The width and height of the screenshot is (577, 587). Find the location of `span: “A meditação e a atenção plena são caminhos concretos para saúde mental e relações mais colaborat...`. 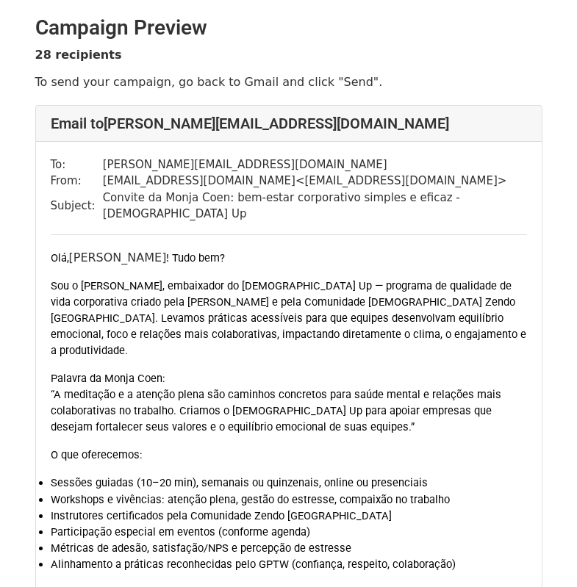

span: “A meditação e a atenção plena são caminhos concretos para saúde mental e relações mais colaborat... is located at coordinates (276, 411).